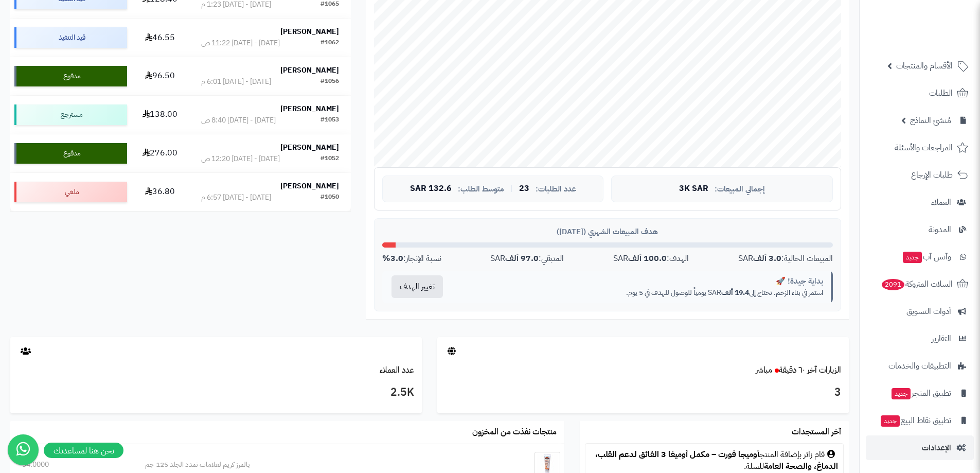  What do you see at coordinates (920, 312) in the screenshot?
I see `a: أدوات التسويق` at bounding box center [920, 312].